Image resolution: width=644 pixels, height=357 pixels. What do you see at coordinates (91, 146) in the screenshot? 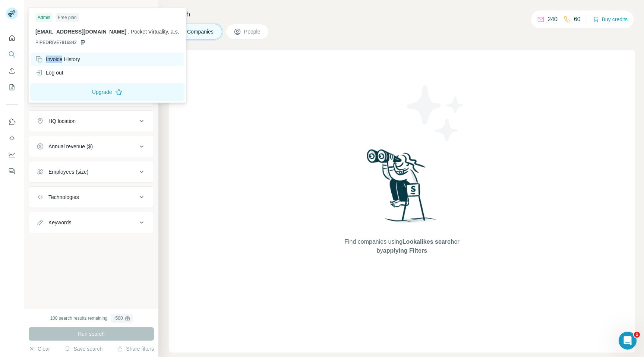
I see `button: Annual revenue ($)` at bounding box center [91, 146].